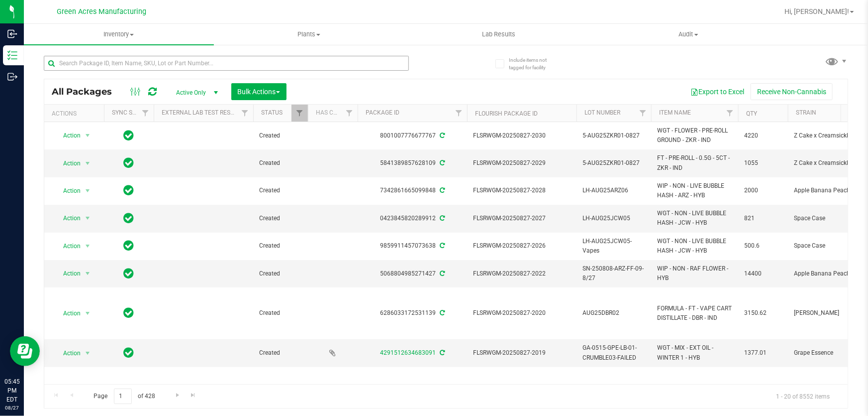  What do you see at coordinates (412, 313) in the screenshot?
I see `div: 6286033172531139` at bounding box center [412, 313].